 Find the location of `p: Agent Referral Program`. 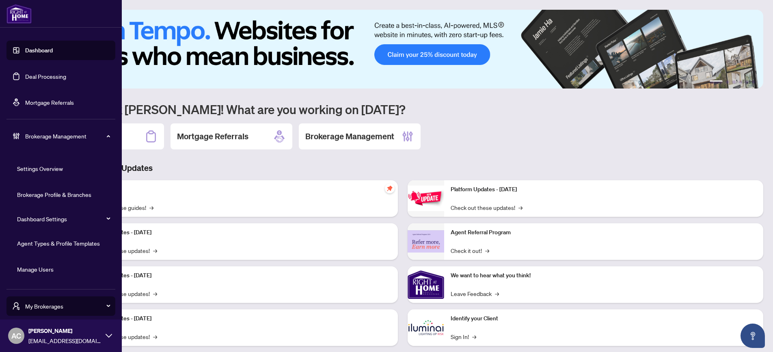

p: Agent Referral Program is located at coordinates (604, 233).